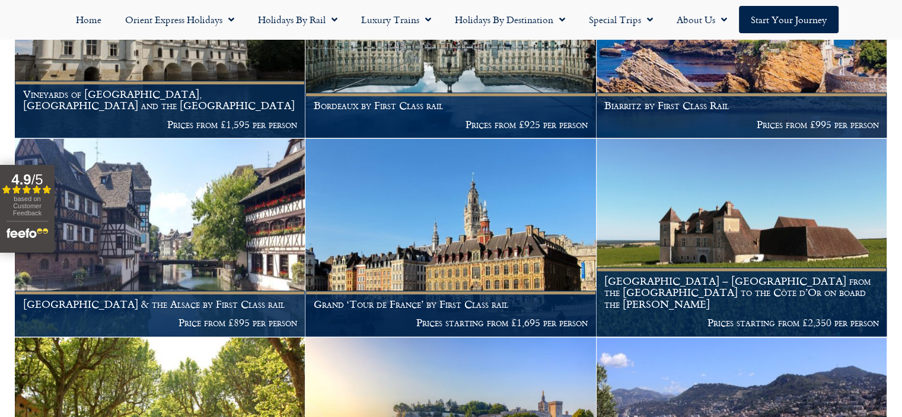 This screenshot has width=902, height=417. What do you see at coordinates (701, 20) in the screenshot?
I see `a: About Us` at bounding box center [701, 20].